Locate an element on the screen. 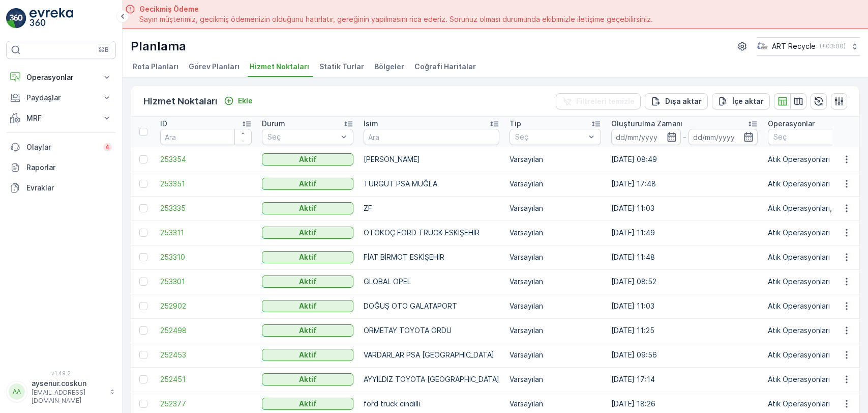 Image resolution: width=868 pixels, height=413 pixels. span: 252498 is located at coordinates (206, 330).